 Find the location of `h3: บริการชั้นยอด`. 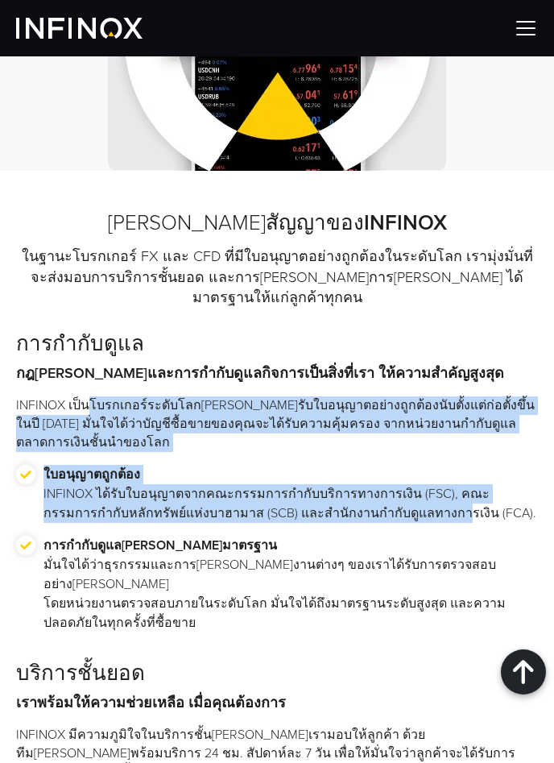

h3: บริการชั้นยอด is located at coordinates (277, 674).